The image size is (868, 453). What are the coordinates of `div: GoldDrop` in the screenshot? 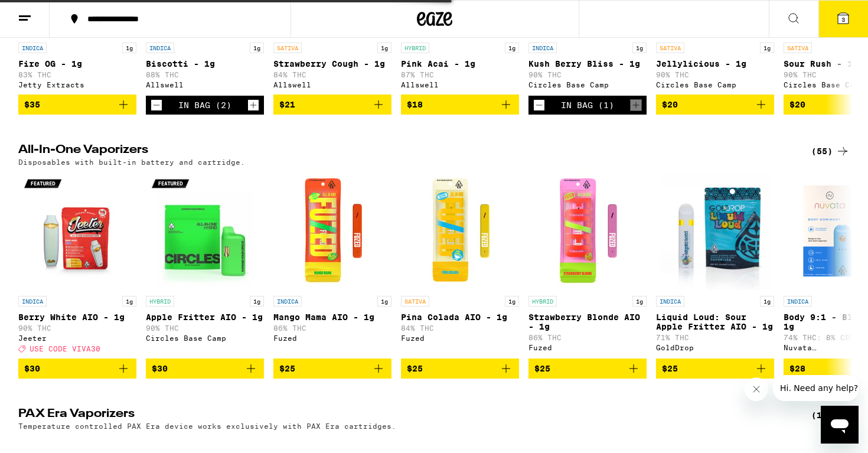 It's located at (715, 348).